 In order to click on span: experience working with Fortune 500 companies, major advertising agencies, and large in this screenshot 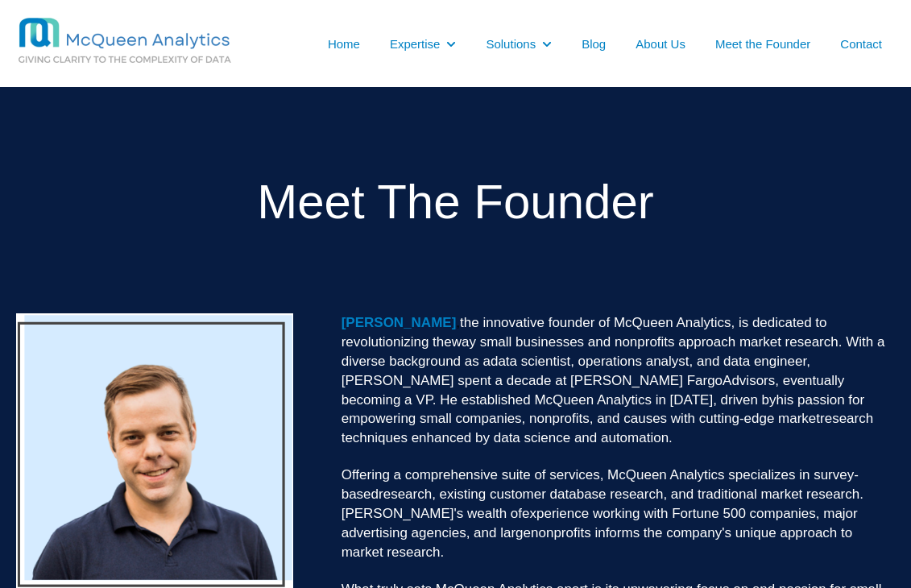, I will do `click(599, 523)`.